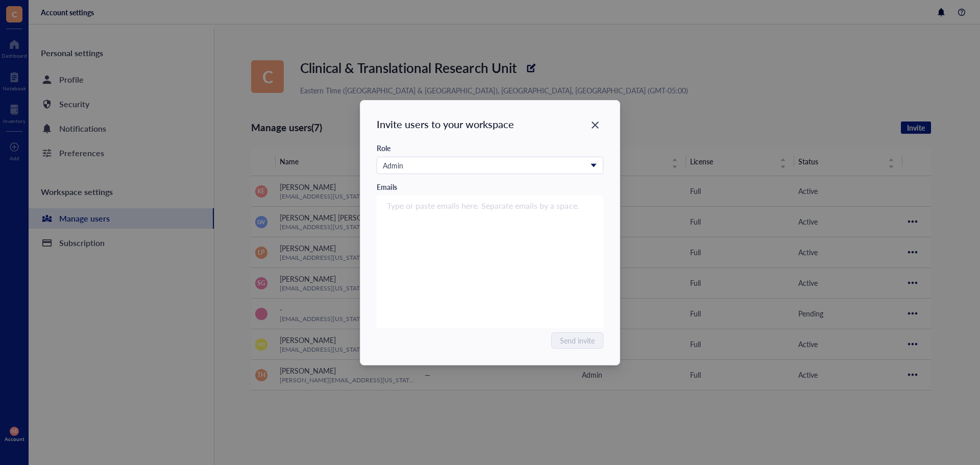 Image resolution: width=980 pixels, height=465 pixels. What do you see at coordinates (446, 124) in the screenshot?
I see `div: Invite users to your workspace` at bounding box center [446, 124].